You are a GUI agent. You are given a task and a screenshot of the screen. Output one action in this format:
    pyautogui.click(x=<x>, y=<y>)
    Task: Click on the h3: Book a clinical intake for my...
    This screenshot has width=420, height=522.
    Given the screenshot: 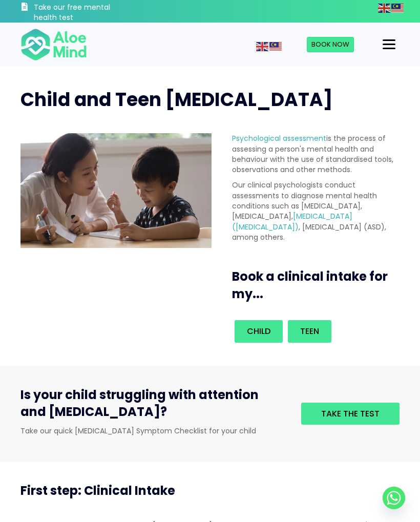 What is the action you would take?
    pyautogui.click(x=319, y=285)
    